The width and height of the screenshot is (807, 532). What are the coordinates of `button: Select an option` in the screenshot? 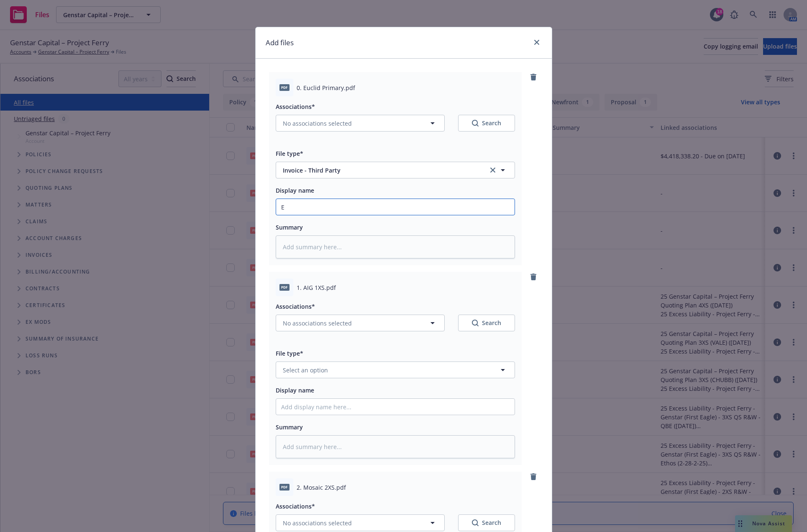 It's located at (395, 369).